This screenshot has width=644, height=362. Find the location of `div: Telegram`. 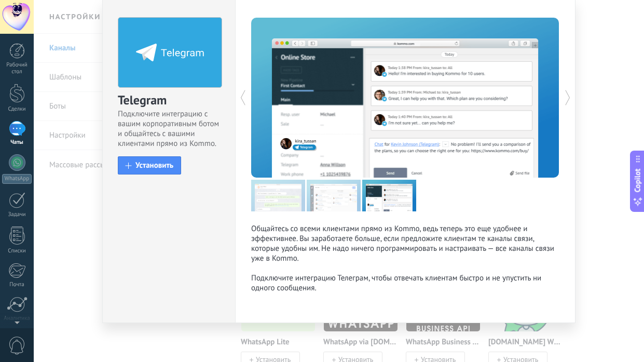

div: Telegram is located at coordinates (169, 100).